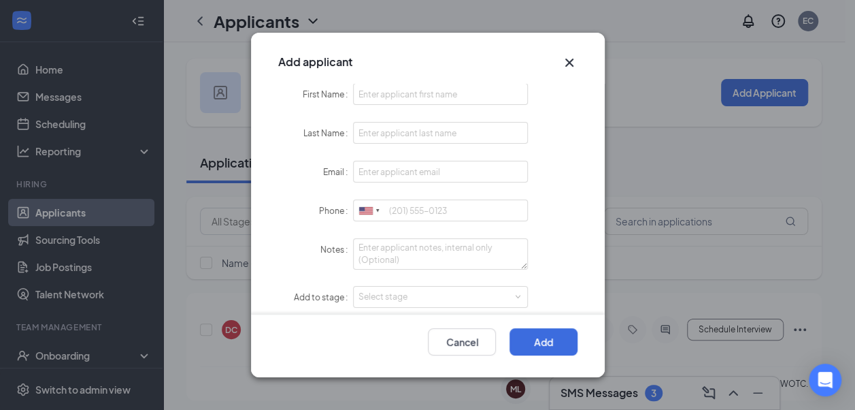  I want to click on label: Email, so click(338, 171).